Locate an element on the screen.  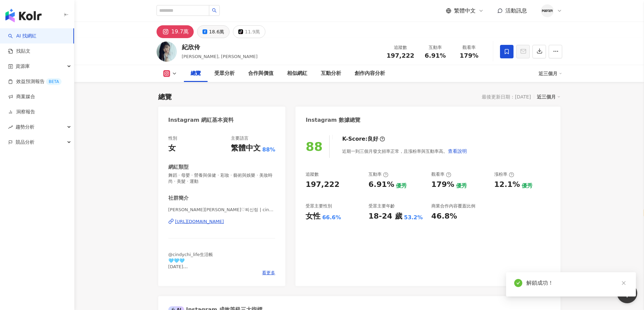
div: Instagram 網紅基本資料 is located at coordinates (201, 120).